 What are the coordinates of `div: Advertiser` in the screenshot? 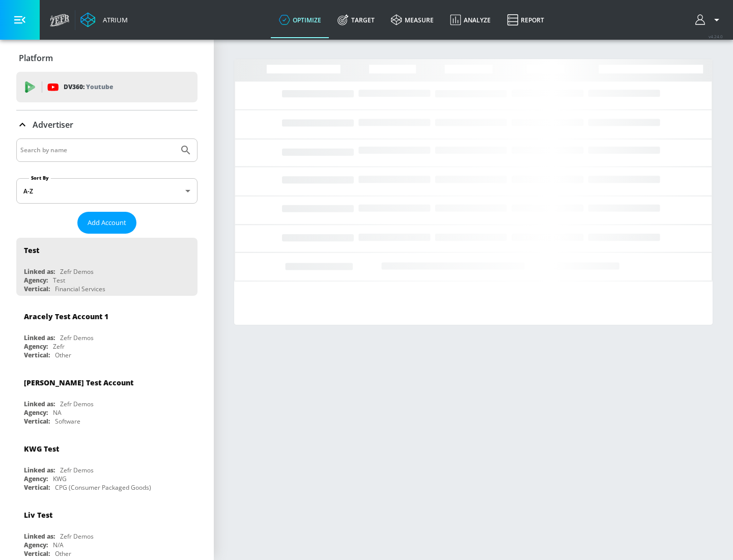 It's located at (107, 125).